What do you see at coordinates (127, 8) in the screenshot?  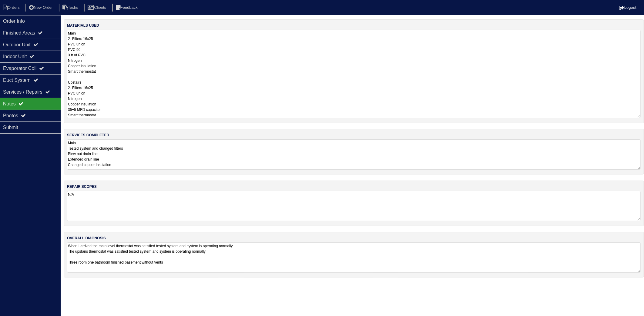 I see `li: Feedback` at bounding box center [127, 8].